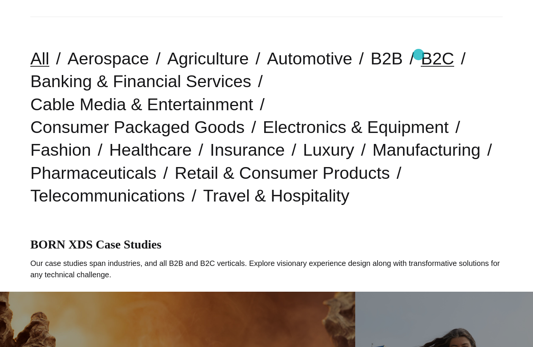 The height and width of the screenshot is (347, 533). What do you see at coordinates (61, 150) in the screenshot?
I see `a: Fashion` at bounding box center [61, 150].